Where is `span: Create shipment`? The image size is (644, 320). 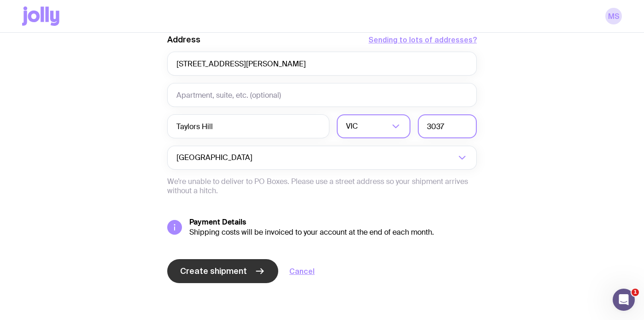 span: Create shipment is located at coordinates (213, 272).